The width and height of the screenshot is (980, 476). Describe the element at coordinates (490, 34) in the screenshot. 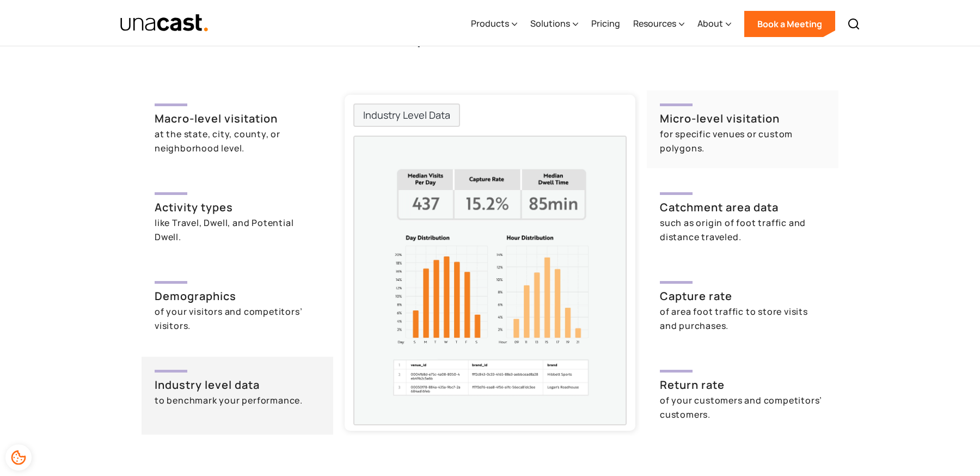

I see `h2: Explore data trends` at that location.